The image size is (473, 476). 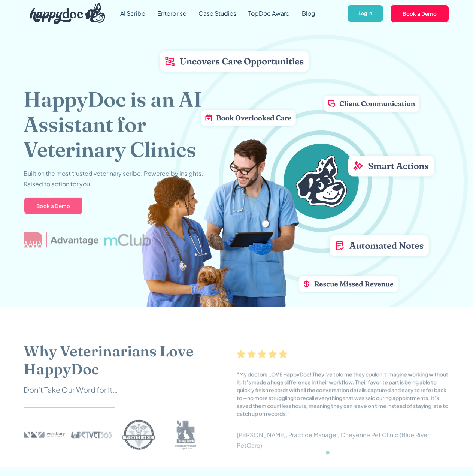 What do you see at coordinates (339, 453) in the screenshot?
I see `div: Show slide 3 of 6` at bounding box center [339, 453].